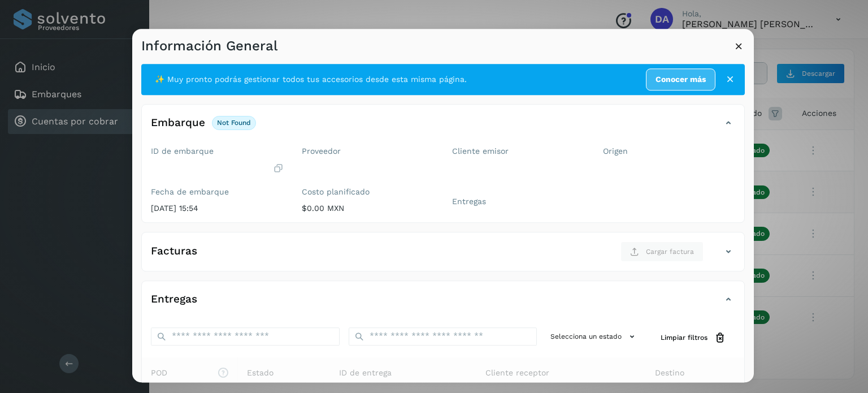 The height and width of the screenshot is (393, 868). Describe the element at coordinates (174, 251) in the screenshot. I see `h4: Facturas` at that location.